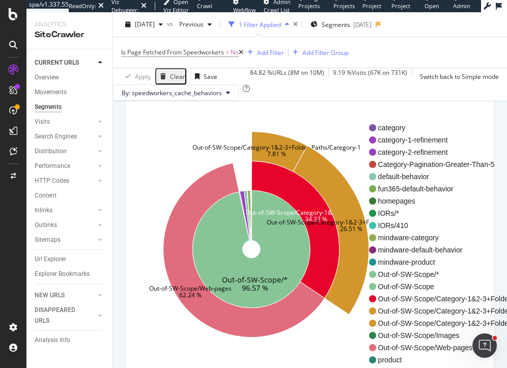 This screenshot has height=368, width=507. What do you see at coordinates (70, 107) in the screenshot?
I see `a: Segments` at bounding box center [70, 107].